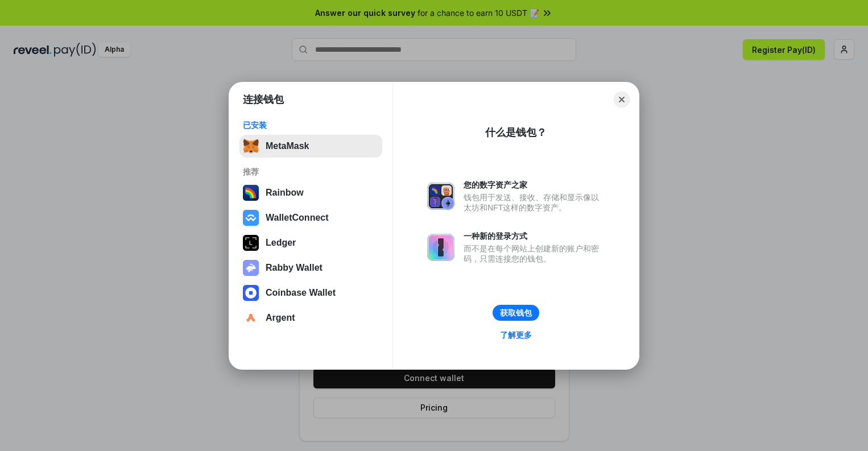 The image size is (868, 451). Describe the element at coordinates (251, 146) in the screenshot. I see `img: svg+xml,%3Csvg%20fill%3D%22none%22%20height%3D%2233%22%20viewBox%3D%220%200%2035%2033%22%20width%...` at that location.